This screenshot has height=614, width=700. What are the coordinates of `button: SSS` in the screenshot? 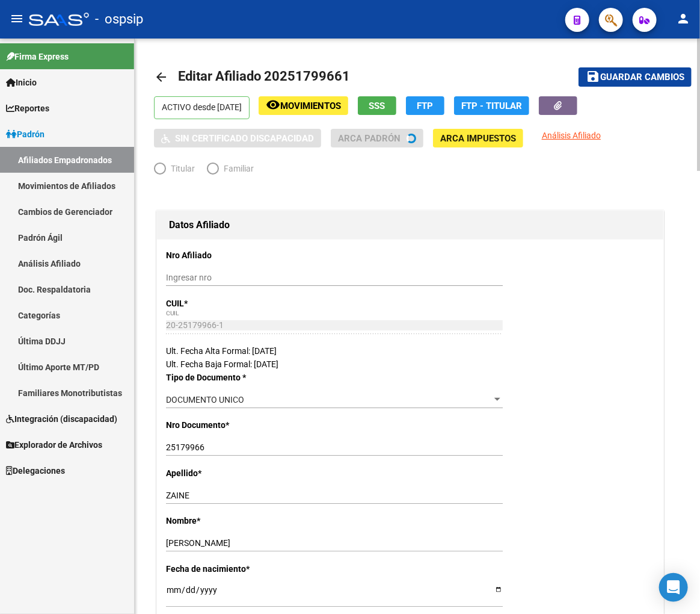 It's located at (377, 105).